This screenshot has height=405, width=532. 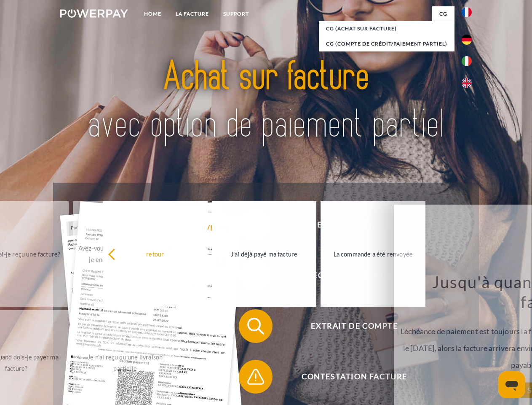 I want to click on div: La commande a été renvoyée, so click(x=373, y=253).